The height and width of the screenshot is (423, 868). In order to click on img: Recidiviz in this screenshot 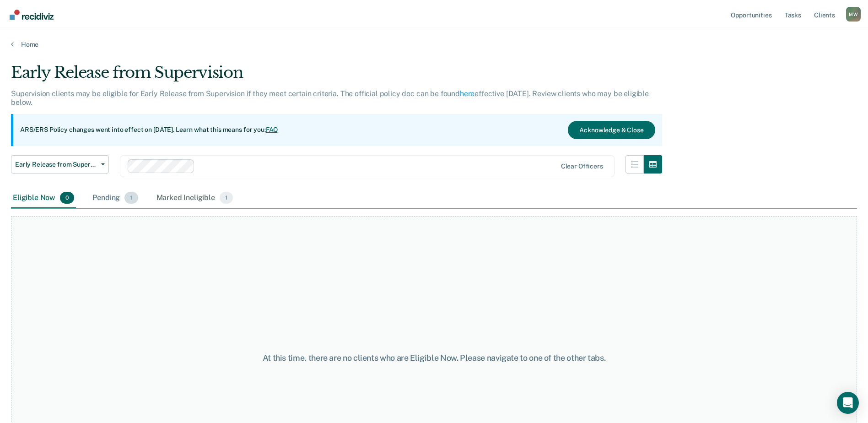, I will do `click(31, 15)`.